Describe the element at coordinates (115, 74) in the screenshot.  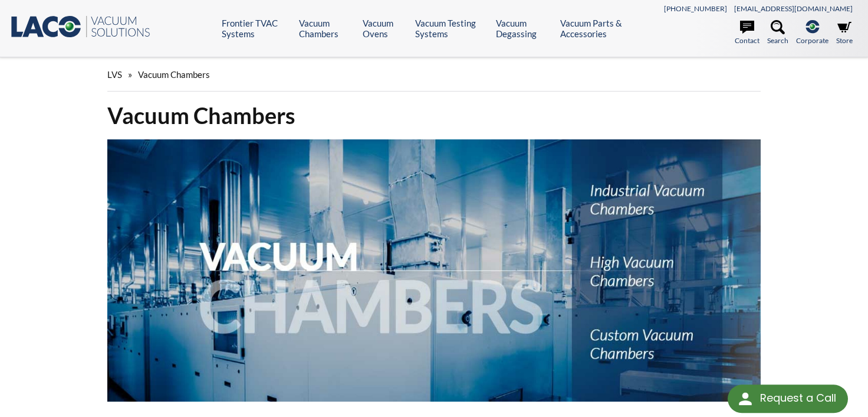
I see `span: LVS` at that location.